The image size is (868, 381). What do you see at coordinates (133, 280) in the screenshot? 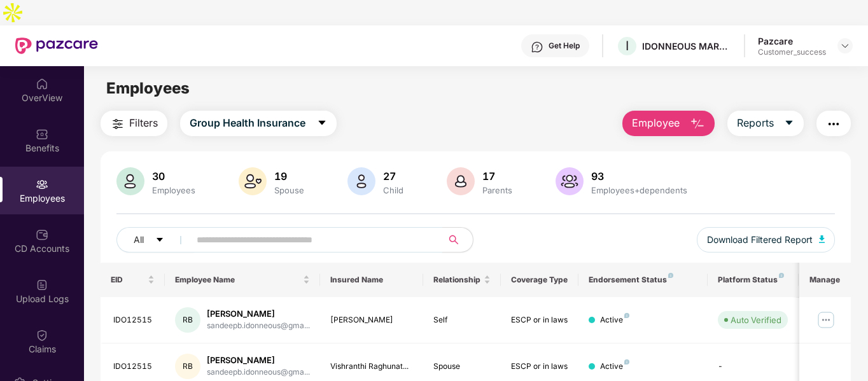
I see `th: EID` at bounding box center [133, 280].